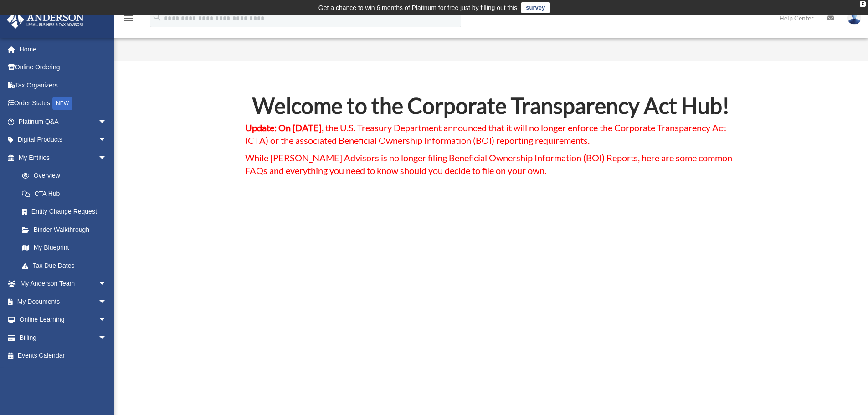 This screenshot has width=868, height=415. Describe the element at coordinates (63, 301) in the screenshot. I see `a: My Documentsarrow_drop_down` at that location.